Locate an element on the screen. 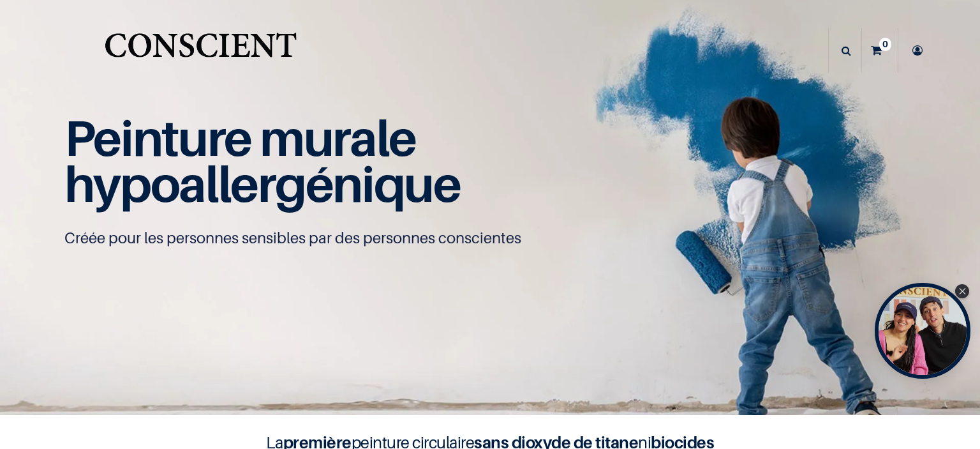 This screenshot has width=980, height=449. span: hypoallergénique is located at coordinates (262, 183).